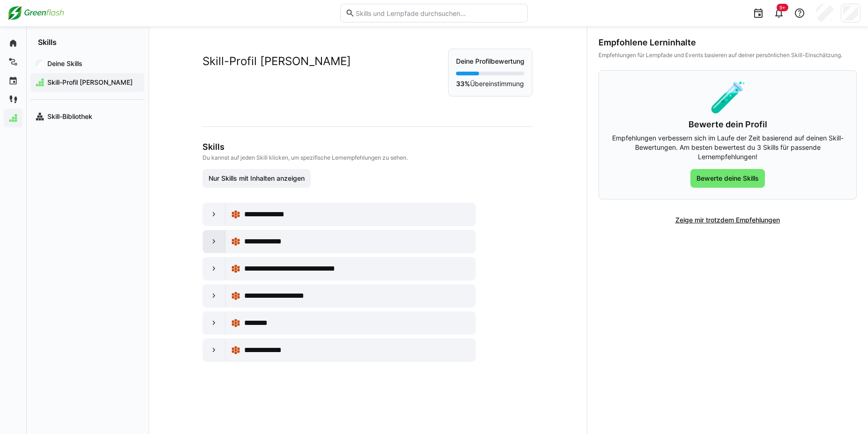 Image resolution: width=868 pixels, height=434 pixels. What do you see at coordinates (728, 124) in the screenshot?
I see `h3: Bewerte dein Profil` at bounding box center [728, 124].